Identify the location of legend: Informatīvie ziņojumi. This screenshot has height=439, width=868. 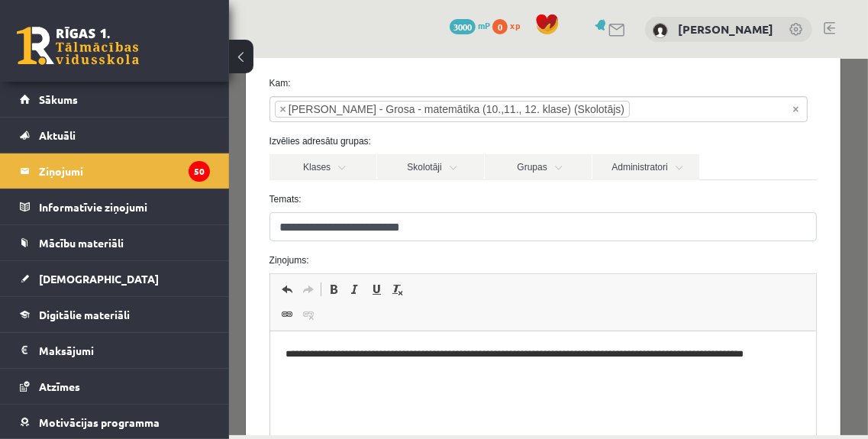
(124, 207).